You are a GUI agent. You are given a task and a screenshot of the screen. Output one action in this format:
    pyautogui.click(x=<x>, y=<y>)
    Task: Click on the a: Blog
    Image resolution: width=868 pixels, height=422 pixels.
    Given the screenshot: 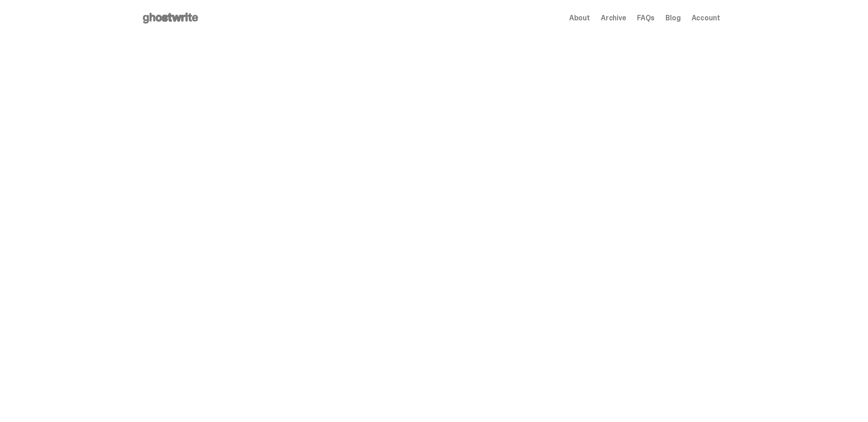 What is the action you would take?
    pyautogui.click(x=673, y=18)
    